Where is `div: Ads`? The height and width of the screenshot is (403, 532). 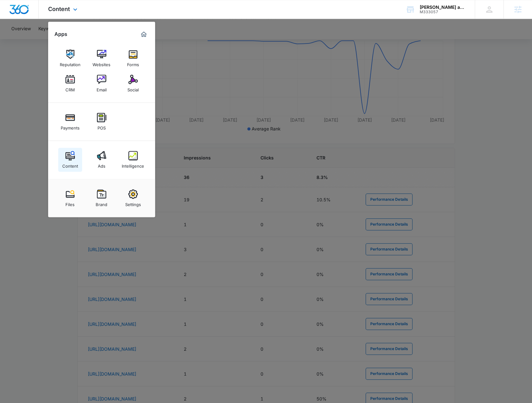 div: Ads is located at coordinates (101, 165).